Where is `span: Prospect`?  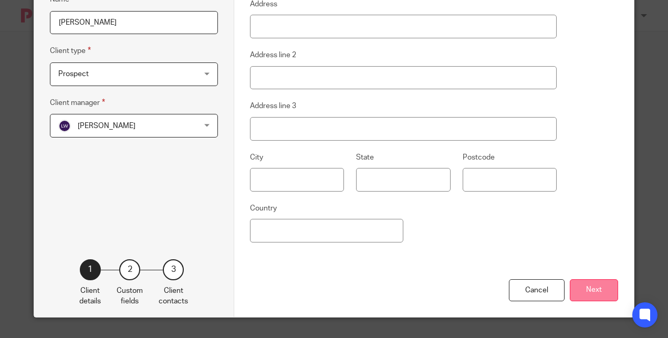
span: Prospect is located at coordinates (74, 74).